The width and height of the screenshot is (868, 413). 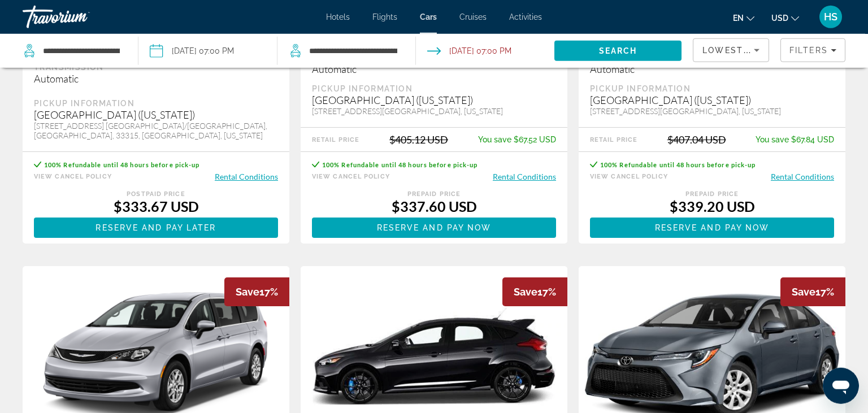 I want to click on div: $333.67 USD, so click(x=156, y=206).